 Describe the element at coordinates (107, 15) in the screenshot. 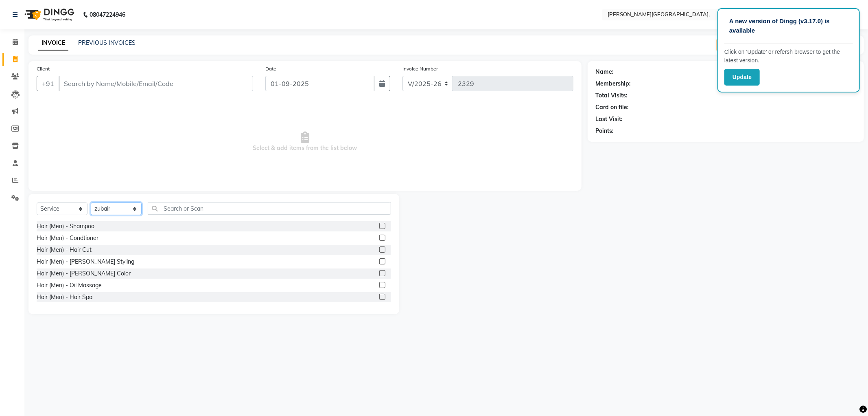

I see `b: 08047224946` at that location.